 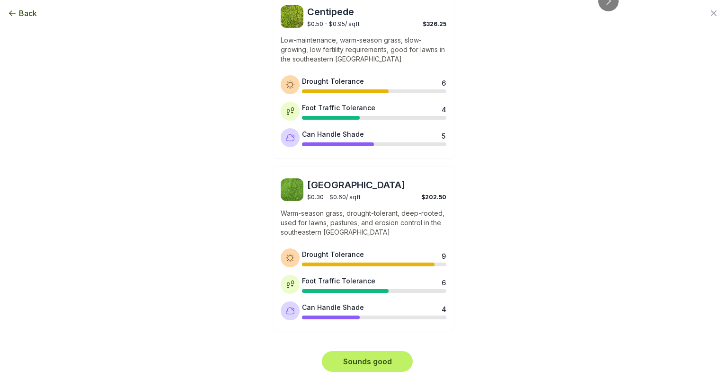 I want to click on span: $0.30 - $0.60 / sqft, so click(x=334, y=197).